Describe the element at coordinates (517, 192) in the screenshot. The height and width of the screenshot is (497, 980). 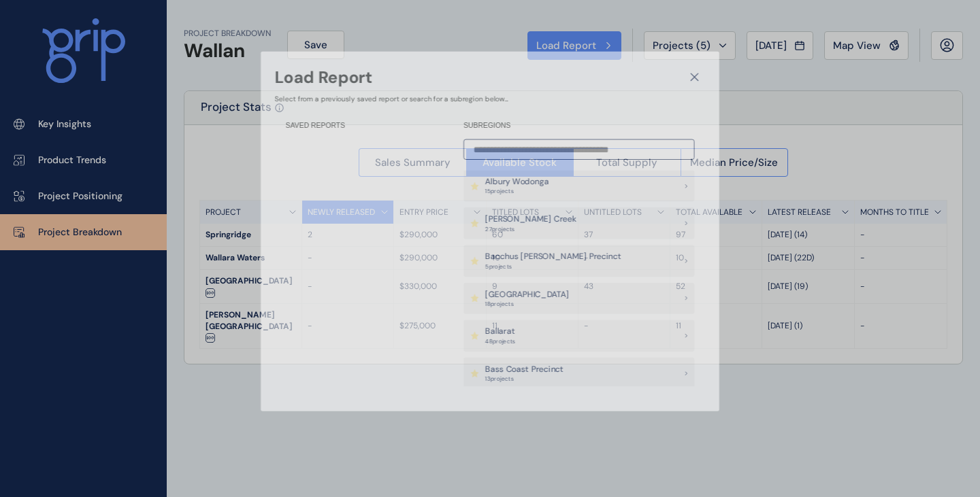
I see `p: 15 project s` at that location.